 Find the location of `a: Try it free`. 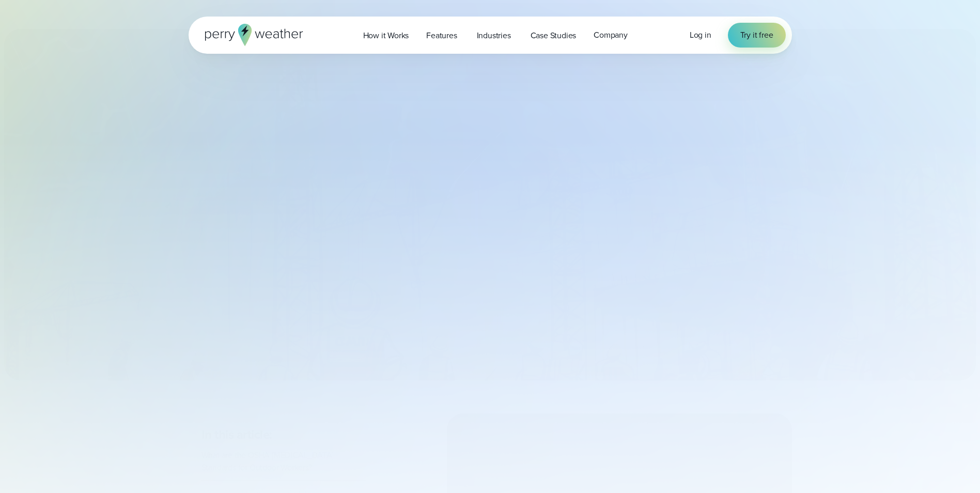

a: Try it free is located at coordinates (756, 35).